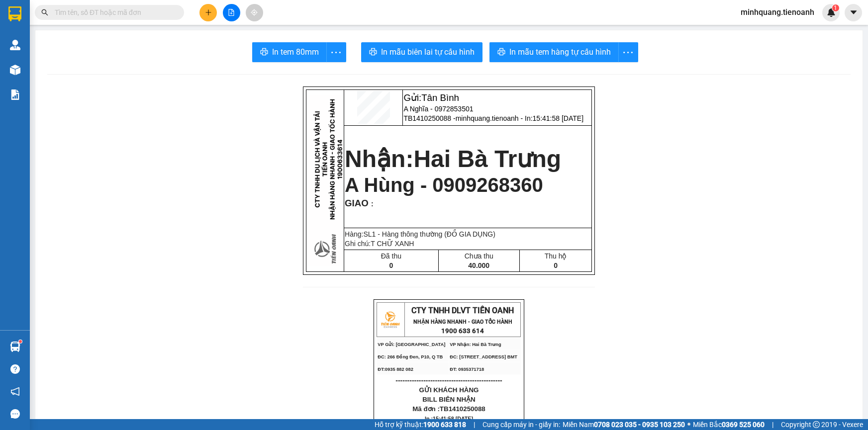 This screenshot has height=430, width=868. Describe the element at coordinates (639, 425) in the screenshot. I see `strong: 0708 023 035 - 0935 103 250` at that location.